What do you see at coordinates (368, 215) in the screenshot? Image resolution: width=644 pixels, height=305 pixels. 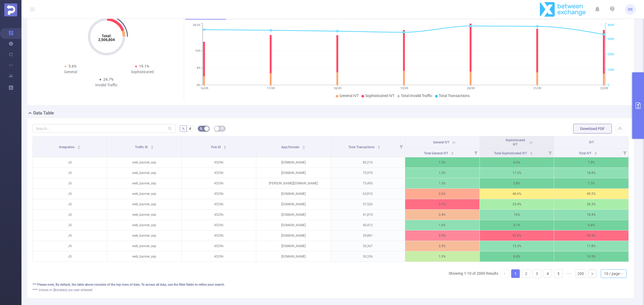 I see `p: 41,874` at bounding box center [368, 215].